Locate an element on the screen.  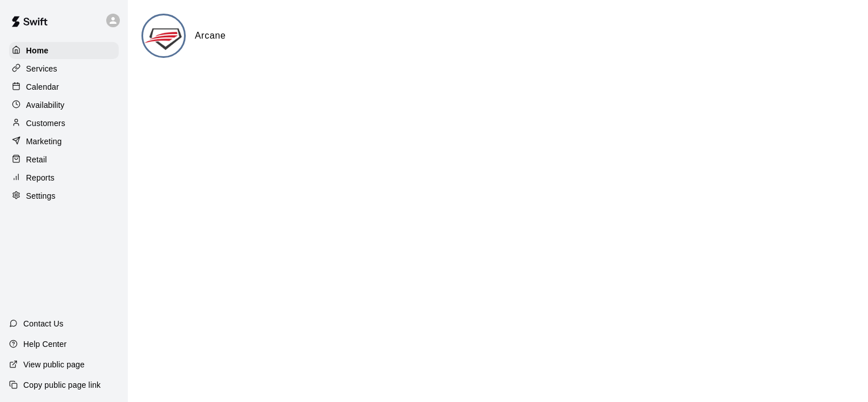
div: Settings is located at coordinates (63, 196).